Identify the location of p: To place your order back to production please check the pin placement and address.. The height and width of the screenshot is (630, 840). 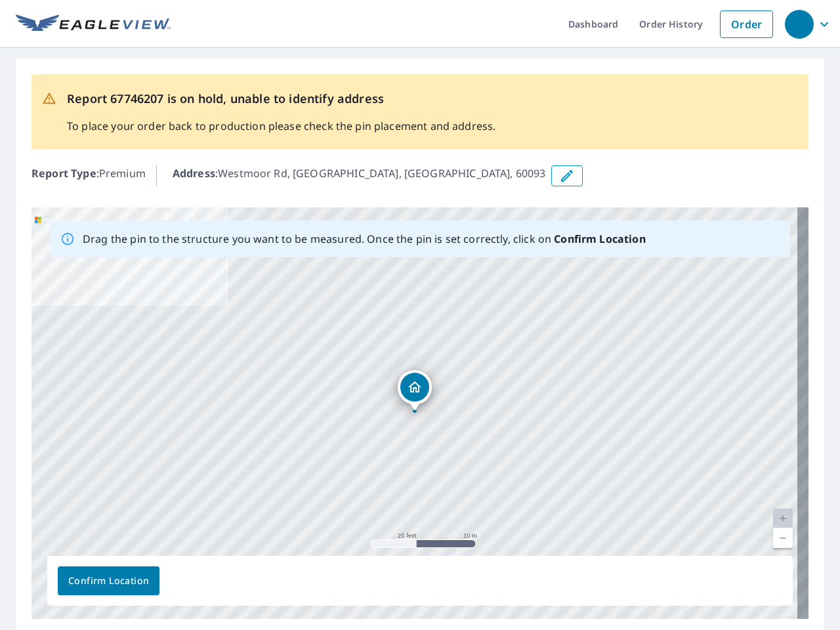
(281, 126).